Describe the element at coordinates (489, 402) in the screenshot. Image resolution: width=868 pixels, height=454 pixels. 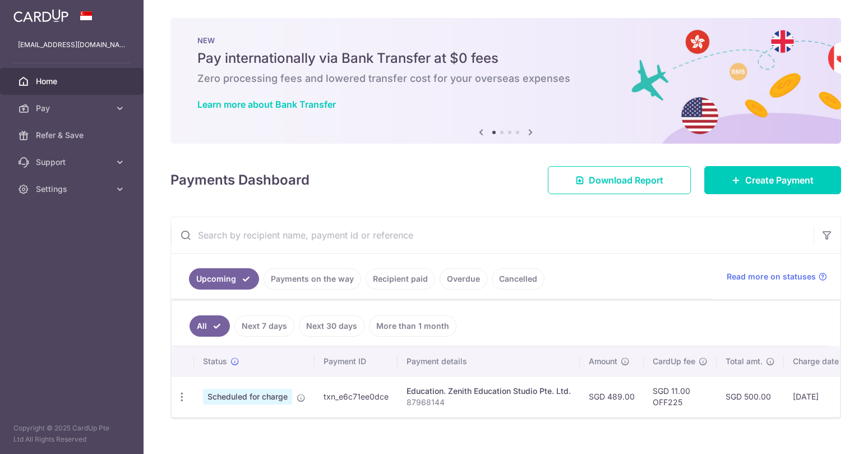
I see `p: 87968144` at that location.